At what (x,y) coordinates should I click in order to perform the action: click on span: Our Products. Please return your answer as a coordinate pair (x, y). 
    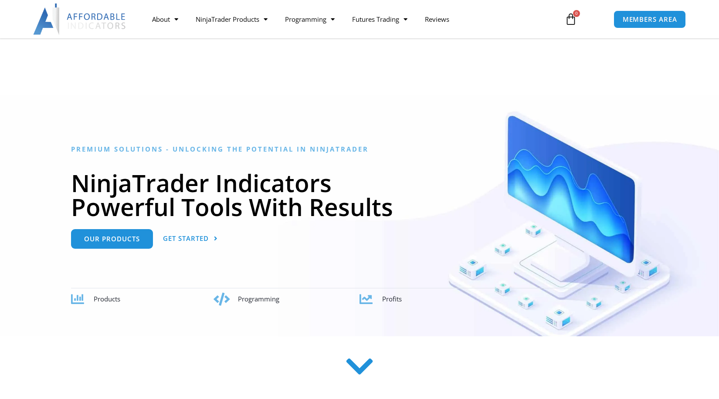
    Looking at the image, I should click on (112, 239).